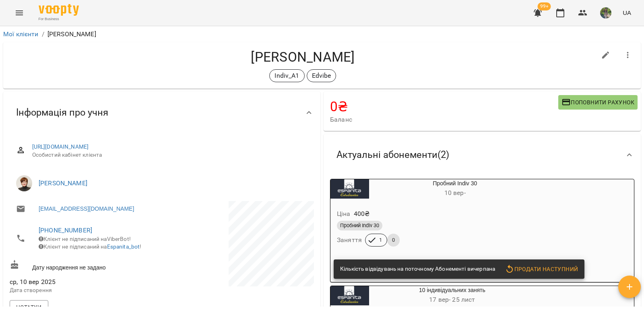 The width and height of the screenshot is (644, 311). I want to click on span: Інформація про учня, so click(62, 112).